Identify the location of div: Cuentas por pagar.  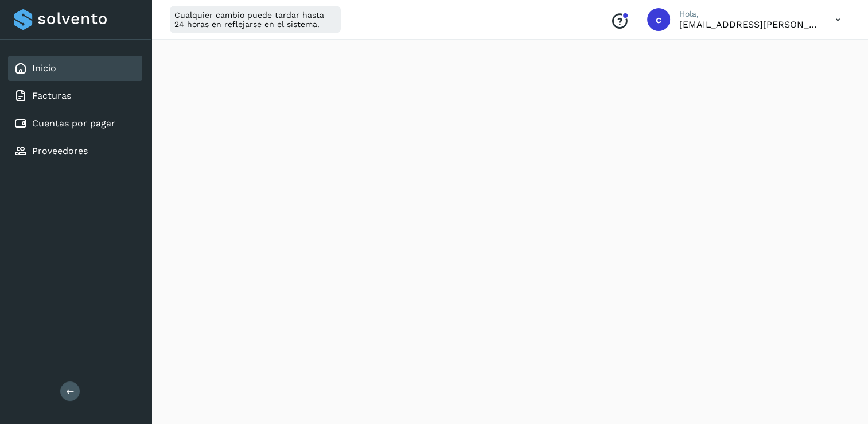
(75, 123).